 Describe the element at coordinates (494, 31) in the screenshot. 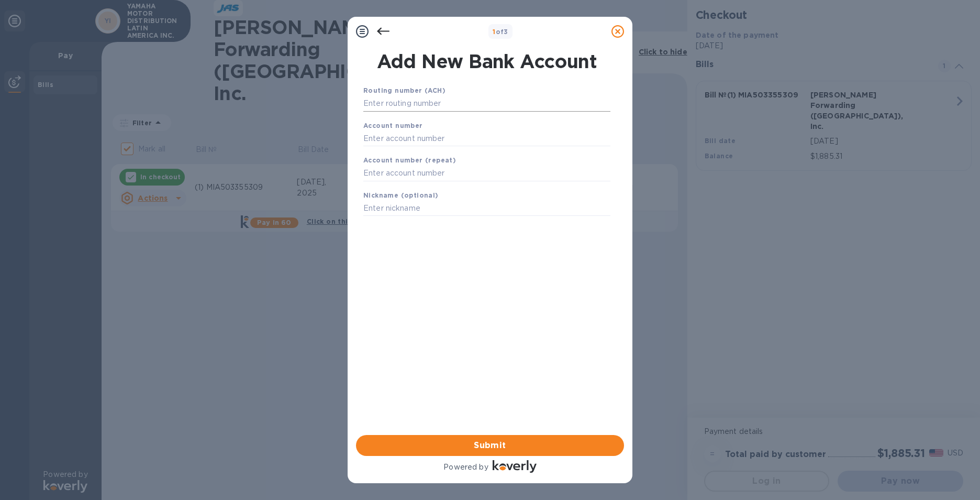

I see `span: 1` at that location.